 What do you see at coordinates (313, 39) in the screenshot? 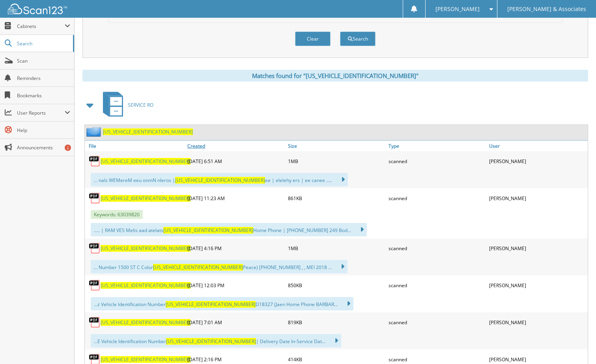
I see `button: Clear` at bounding box center [313, 39].